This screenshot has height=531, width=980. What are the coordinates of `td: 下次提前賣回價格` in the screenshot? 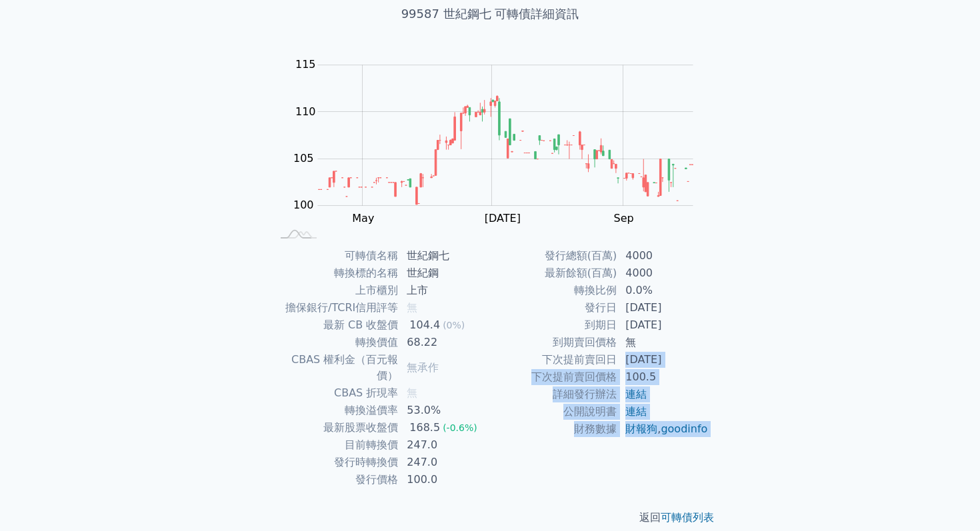 It's located at (554, 378).